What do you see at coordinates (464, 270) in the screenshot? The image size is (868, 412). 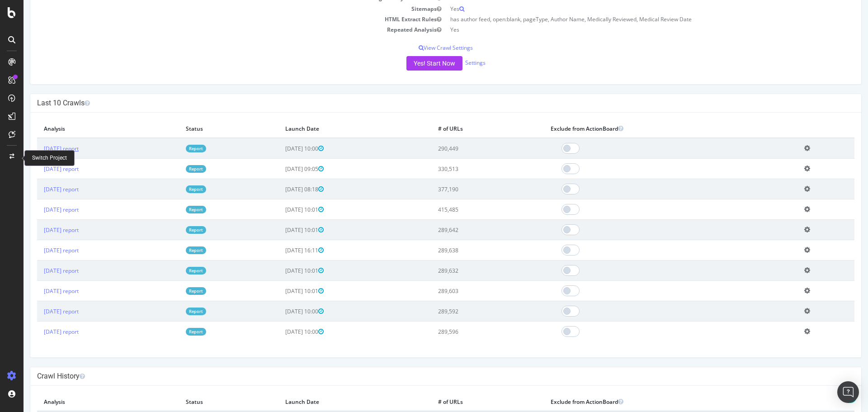 I see `td: 289,632` at bounding box center [464, 270].